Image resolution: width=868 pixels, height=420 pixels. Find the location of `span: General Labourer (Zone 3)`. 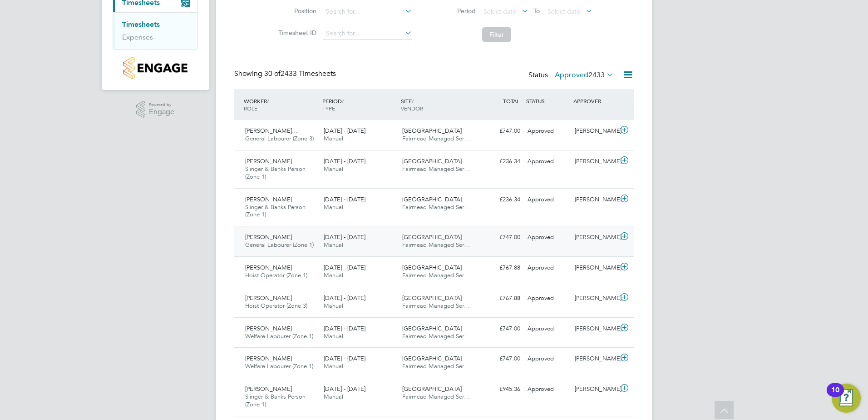

span: General Labourer (Zone 3) is located at coordinates (279, 138).